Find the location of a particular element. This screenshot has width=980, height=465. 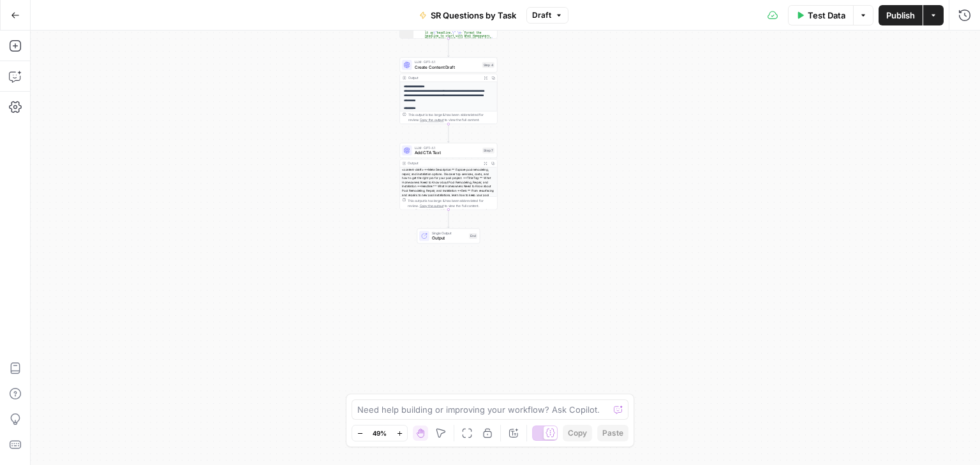

g: Edge from step_4 to step_7 is located at coordinates (448, 133).